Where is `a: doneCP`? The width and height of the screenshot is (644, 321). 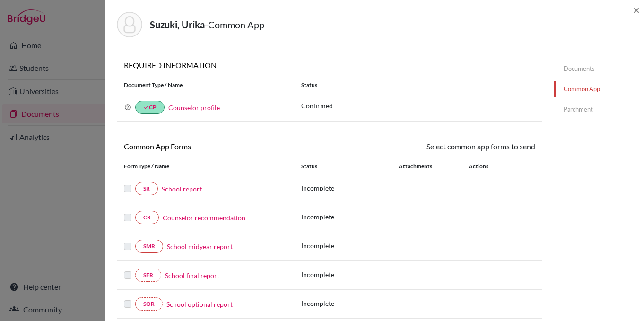
a: doneCP is located at coordinates (150, 108).